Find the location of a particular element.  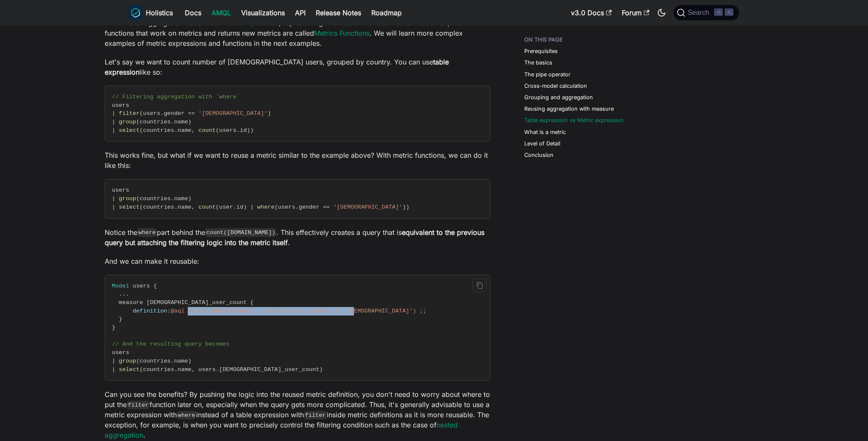

a: HolisticsHolistics is located at coordinates (151, 12).